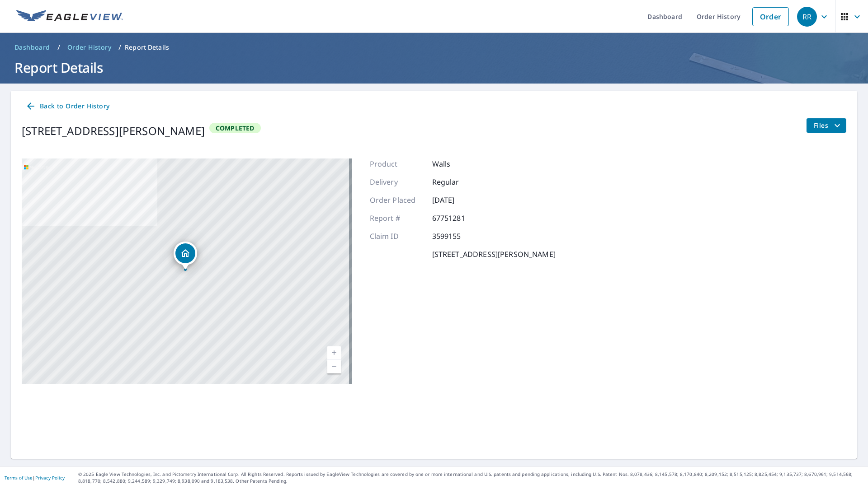 The width and height of the screenshot is (868, 489). What do you see at coordinates (770, 17) in the screenshot?
I see `a: Order` at bounding box center [770, 17].